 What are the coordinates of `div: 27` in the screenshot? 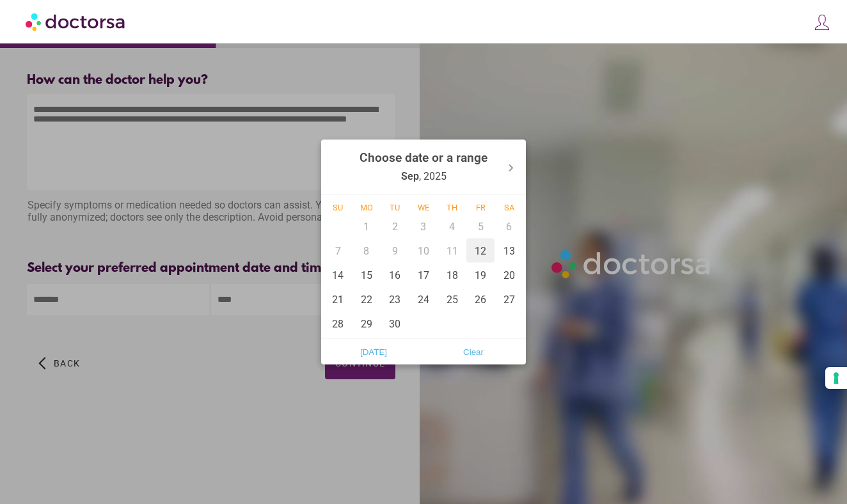 It's located at (508, 299).